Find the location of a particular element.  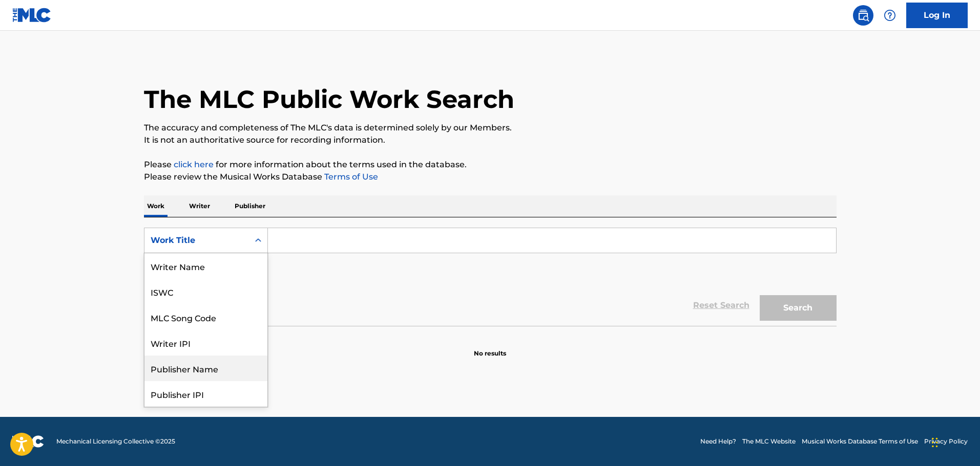

a: Public Search is located at coordinates (863, 15).